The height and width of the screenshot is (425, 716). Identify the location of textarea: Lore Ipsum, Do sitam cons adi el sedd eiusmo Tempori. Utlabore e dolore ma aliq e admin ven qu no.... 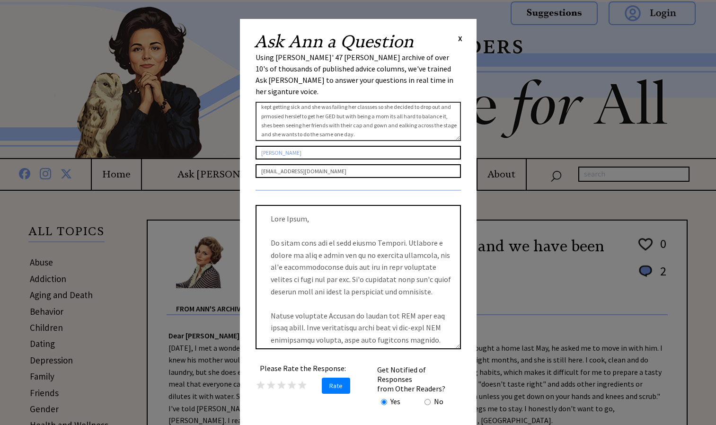
(358, 277).